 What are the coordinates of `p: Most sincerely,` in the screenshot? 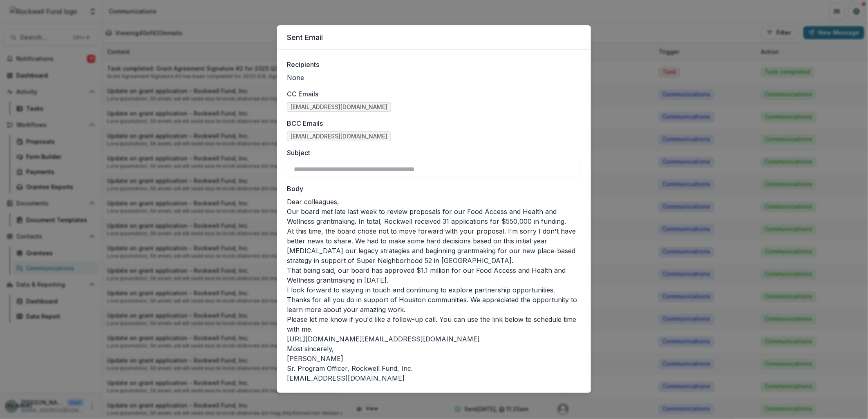 It's located at (434, 349).